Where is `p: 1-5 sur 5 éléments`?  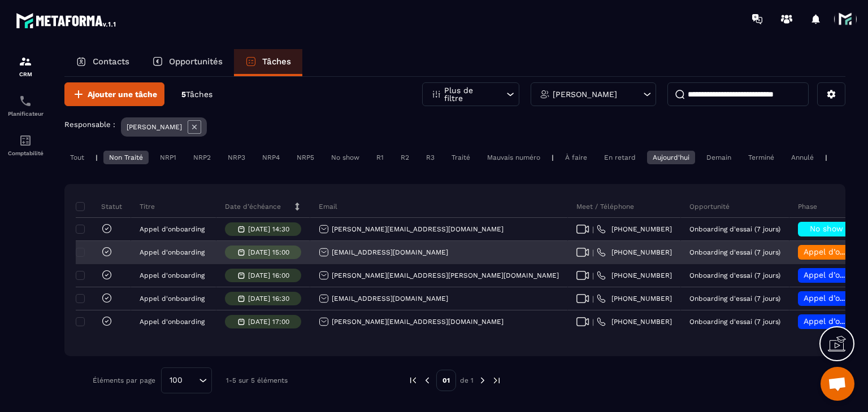
p: 1-5 sur 5 éléments is located at coordinates (257, 380).